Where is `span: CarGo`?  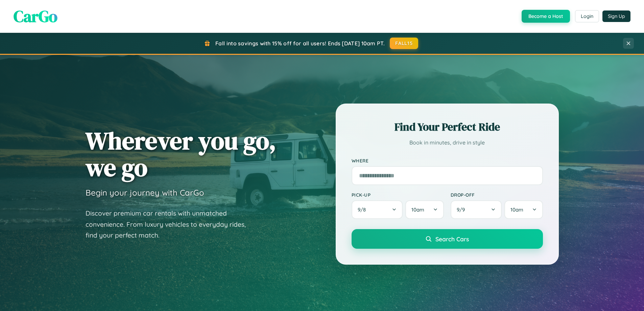 span: CarGo is located at coordinates (35, 16).